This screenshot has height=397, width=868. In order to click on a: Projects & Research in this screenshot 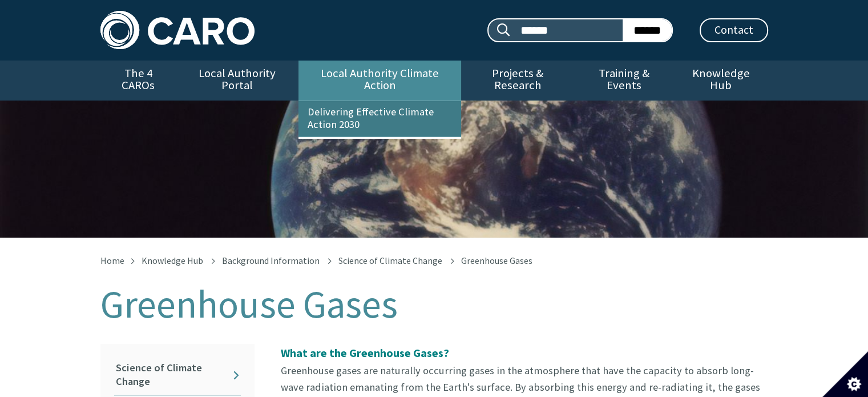, I will do `click(518, 80)`.